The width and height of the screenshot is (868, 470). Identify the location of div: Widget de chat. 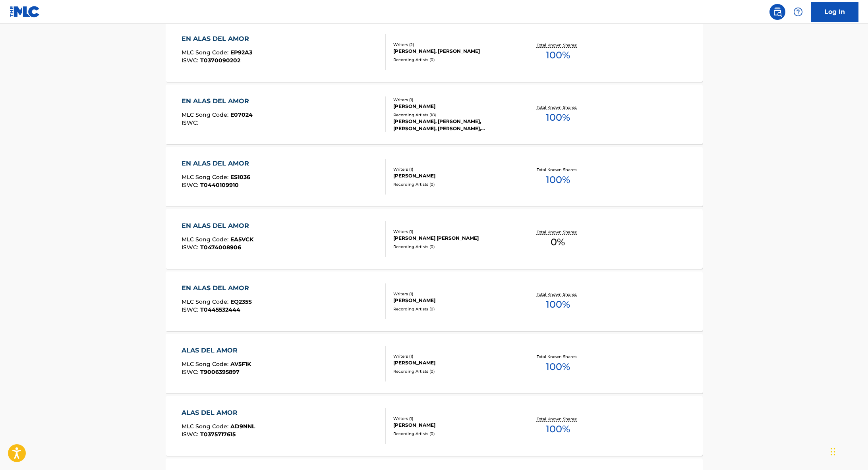
(849, 451).